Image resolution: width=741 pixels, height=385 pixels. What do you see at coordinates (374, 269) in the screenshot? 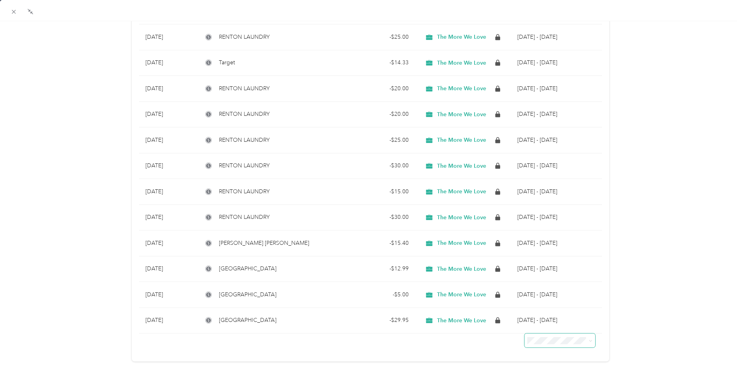
I see `div: - $12.99` at bounding box center [374, 269].